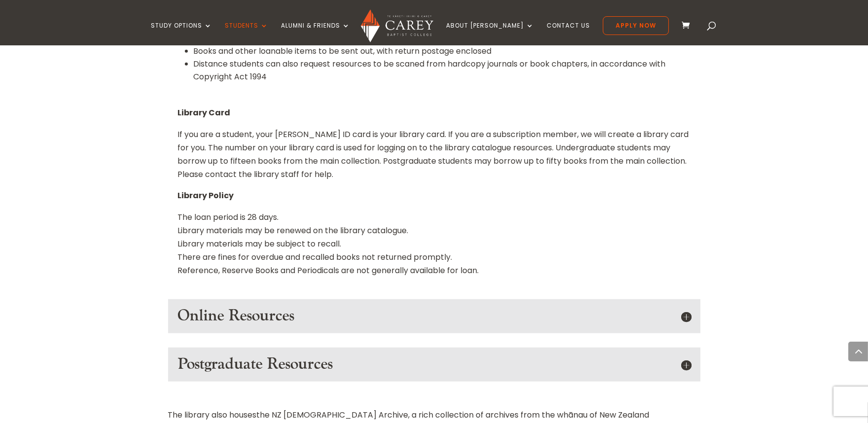  What do you see at coordinates (315, 33) in the screenshot?
I see `a: Alumni & Friends` at bounding box center [315, 33].